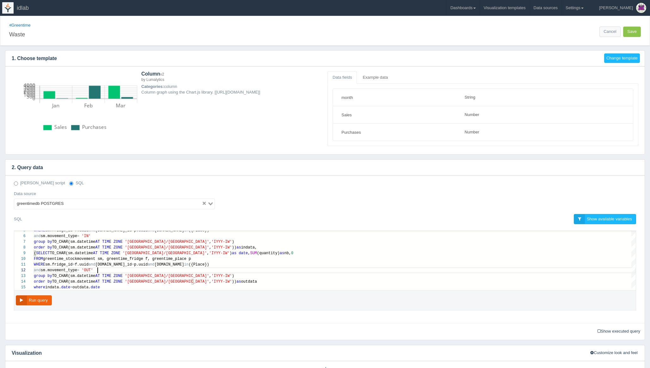  I want to click on span: outdata, so click(249, 282).